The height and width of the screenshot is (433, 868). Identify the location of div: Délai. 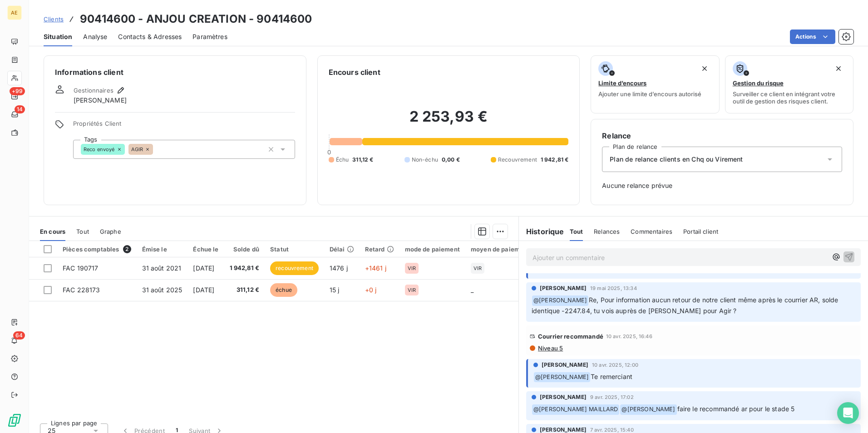
(342, 249).